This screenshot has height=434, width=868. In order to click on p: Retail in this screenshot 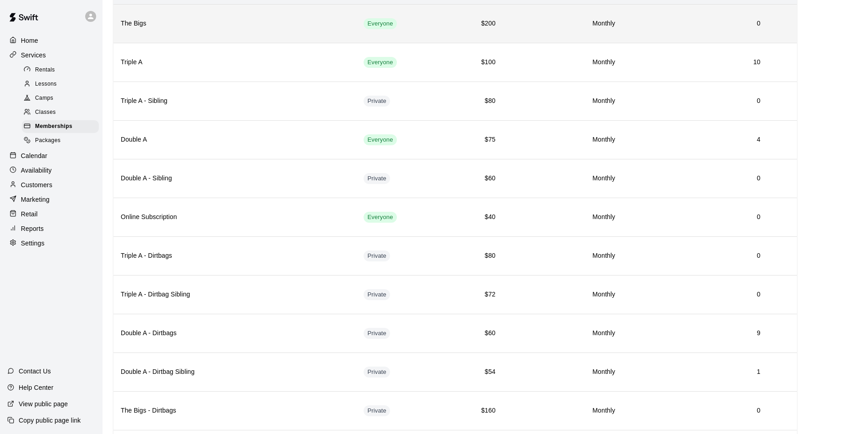, I will do `click(29, 214)`.